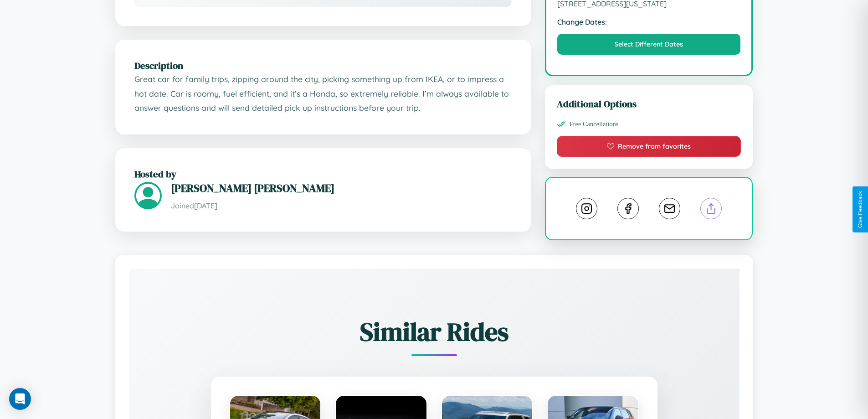 The height and width of the screenshot is (419, 868). I want to click on h2: Description, so click(323, 65).